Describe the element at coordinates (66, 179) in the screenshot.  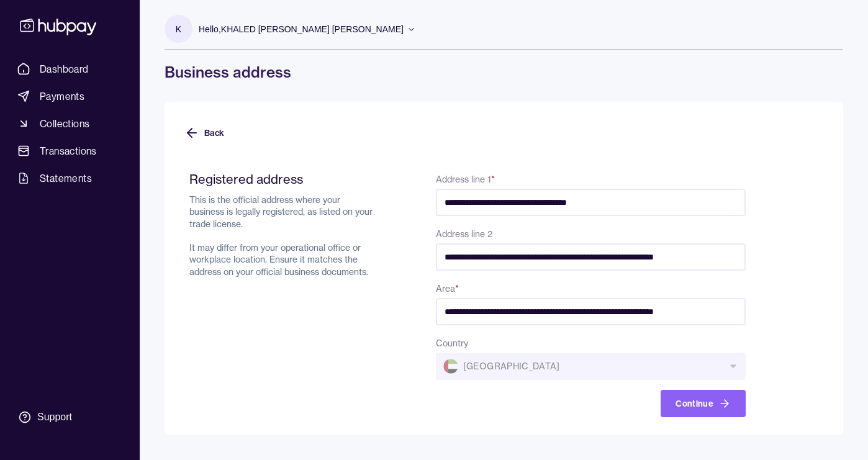
I see `span: Statements` at that location.